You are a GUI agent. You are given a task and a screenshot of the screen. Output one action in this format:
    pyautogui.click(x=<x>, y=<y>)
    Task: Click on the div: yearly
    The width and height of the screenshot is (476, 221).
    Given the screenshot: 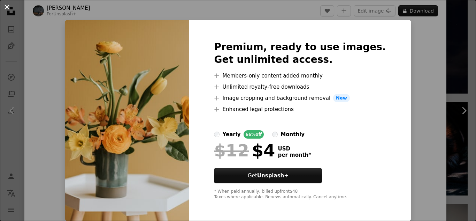 What is the action you would take?
    pyautogui.click(x=231, y=134)
    